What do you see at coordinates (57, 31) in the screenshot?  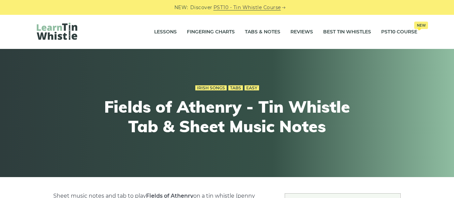 I see `img: LearnTinWhistle.com` at bounding box center [57, 31].